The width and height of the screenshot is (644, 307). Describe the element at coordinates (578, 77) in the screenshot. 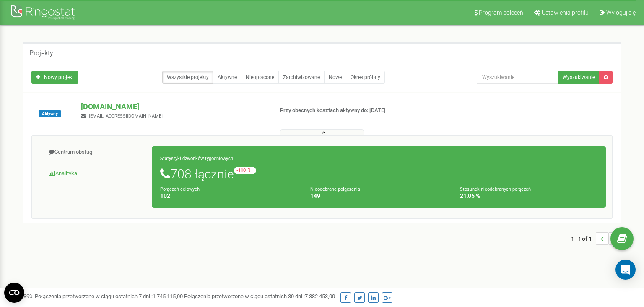

I see `button: Wyszukiwanie` at that location.